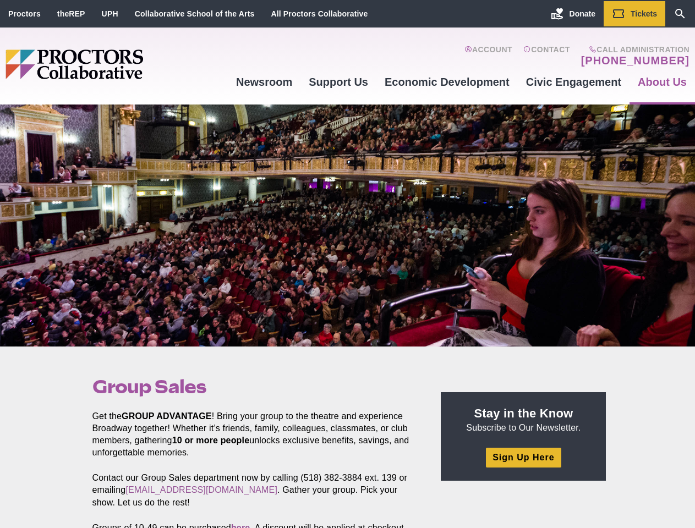 The width and height of the screenshot is (695, 528). Describe the element at coordinates (319, 14) in the screenshot. I see `a: All Proctors Collaborative` at that location.